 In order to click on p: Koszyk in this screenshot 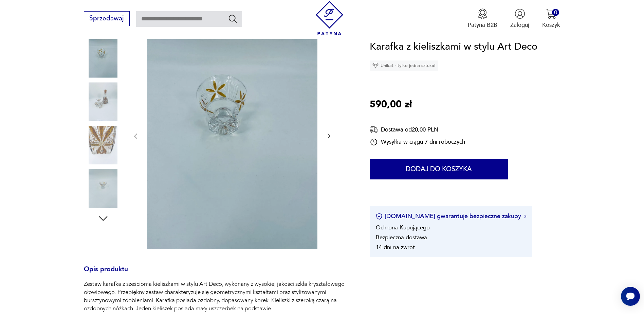, I will do `click(551, 25)`.